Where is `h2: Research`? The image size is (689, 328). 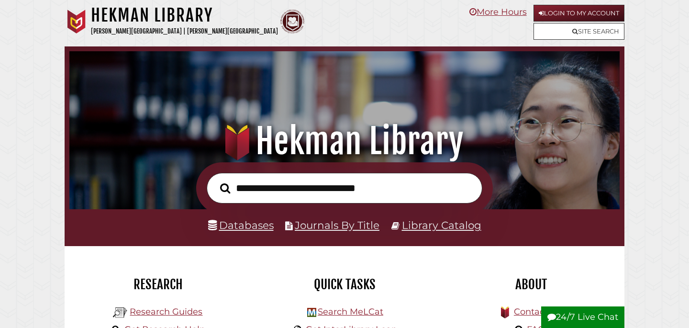 h2: Research is located at coordinates (158, 284).